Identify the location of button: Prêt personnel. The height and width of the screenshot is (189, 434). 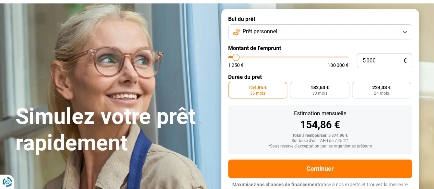
(320, 32).